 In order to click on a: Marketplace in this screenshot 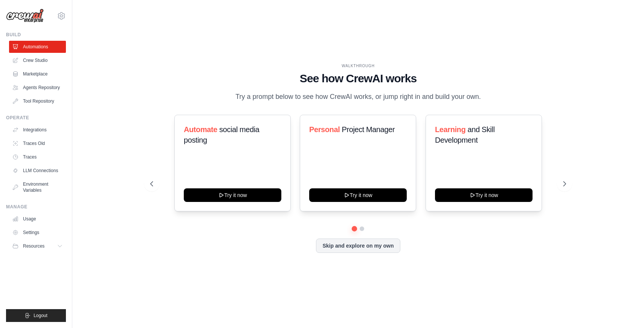, I will do `click(37, 74)`.